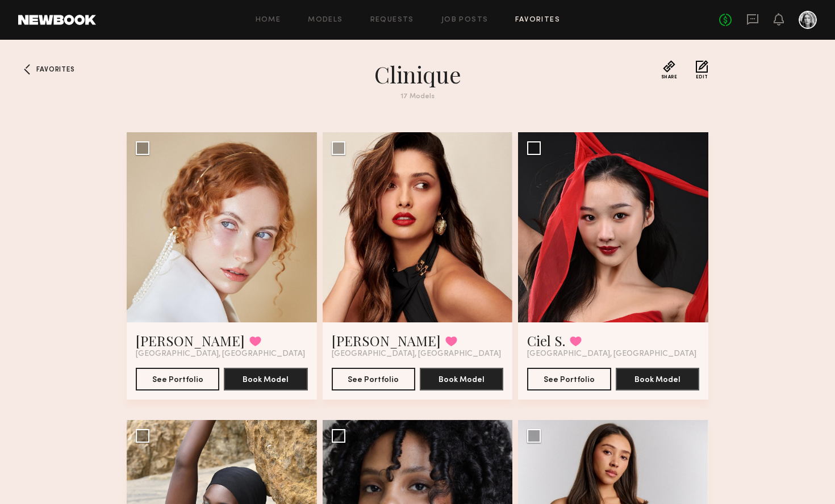 This screenshot has height=504, width=835. Describe the element at coordinates (669, 70) in the screenshot. I see `button: Share` at that location.